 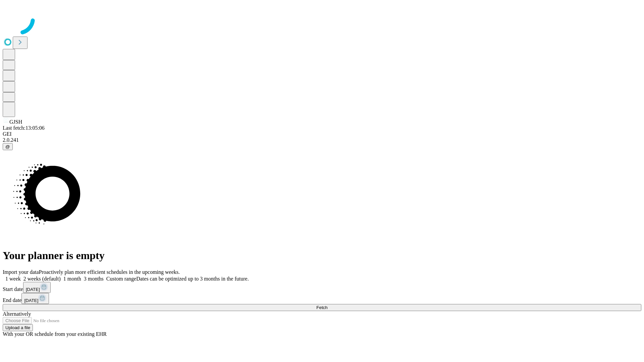 I want to click on h1: Your planner is empty, so click(x=322, y=256).